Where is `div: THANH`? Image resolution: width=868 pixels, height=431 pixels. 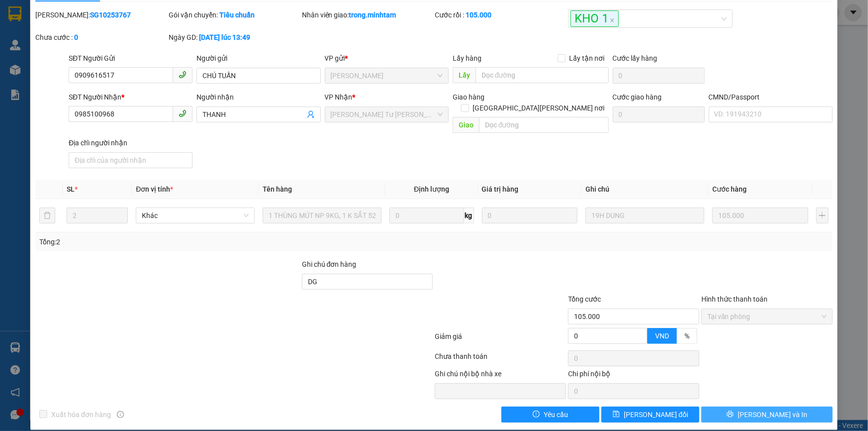
div: THANH is located at coordinates (135, 37).